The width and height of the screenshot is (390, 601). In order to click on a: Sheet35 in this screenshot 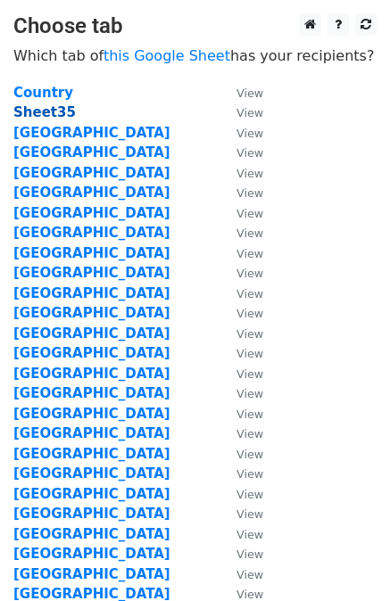, I will do `click(45, 112)`.